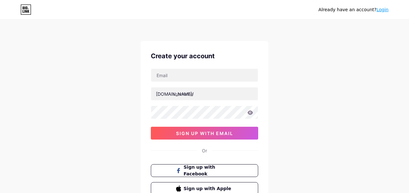  I want to click on input: Email, so click(205, 75).